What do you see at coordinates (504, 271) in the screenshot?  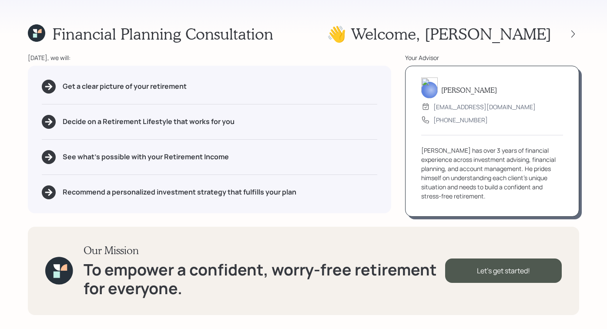 I see `div: Let's get started!` at bounding box center [504, 271].